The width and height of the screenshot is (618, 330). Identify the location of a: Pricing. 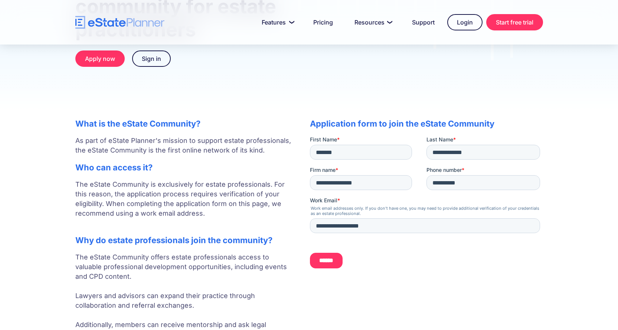
(323, 22).